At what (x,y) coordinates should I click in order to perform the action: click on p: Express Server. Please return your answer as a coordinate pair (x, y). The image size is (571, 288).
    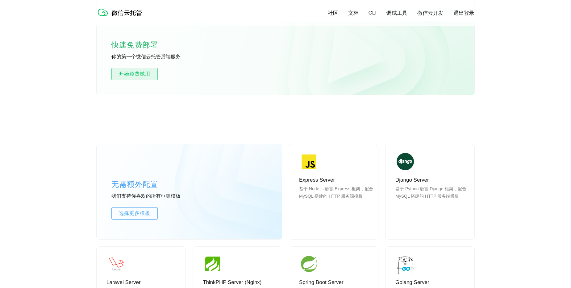
    Looking at the image, I should click on (336, 180).